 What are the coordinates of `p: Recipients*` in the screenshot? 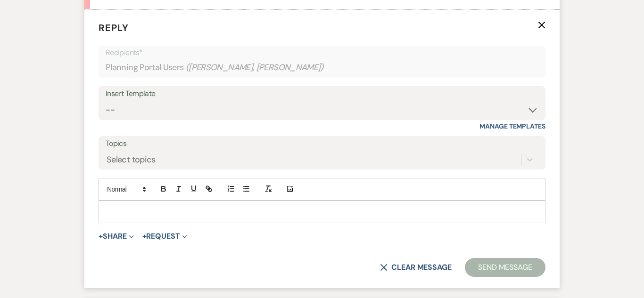 It's located at (322, 53).